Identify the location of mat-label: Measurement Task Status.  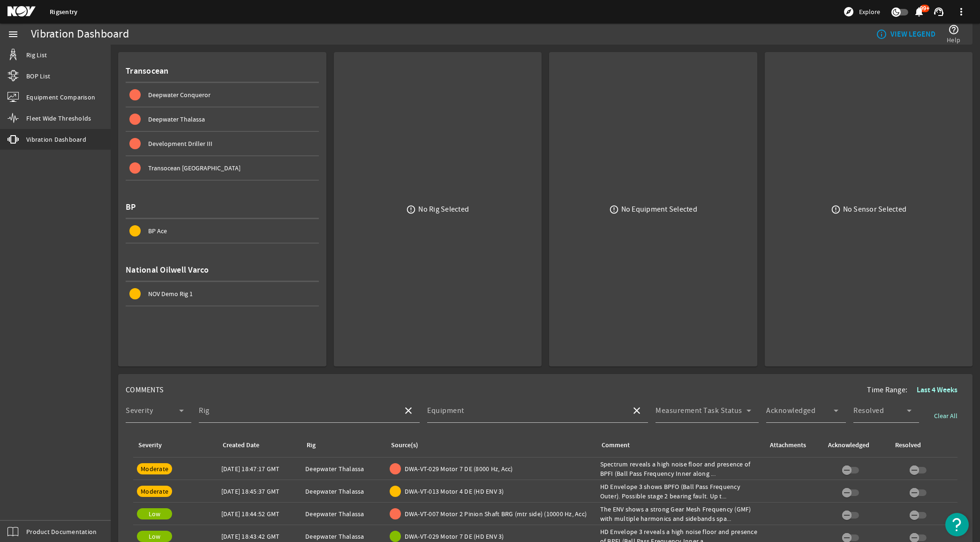
(699, 411).